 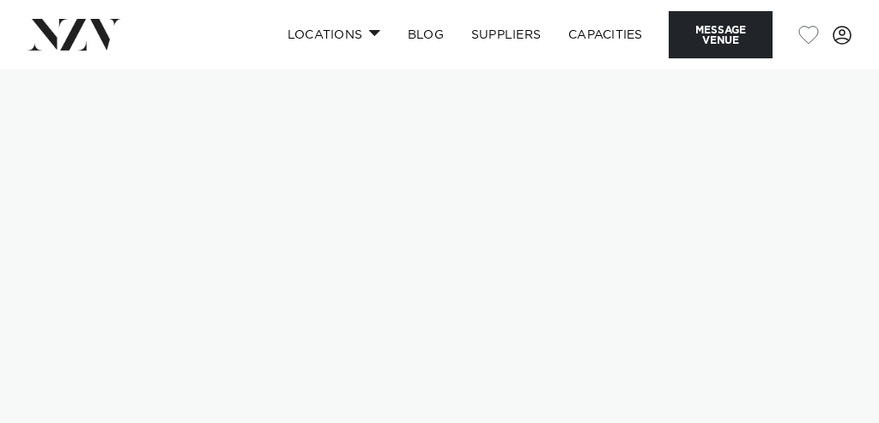 What do you see at coordinates (720, 34) in the screenshot?
I see `button: Message Venue` at bounding box center [720, 34].